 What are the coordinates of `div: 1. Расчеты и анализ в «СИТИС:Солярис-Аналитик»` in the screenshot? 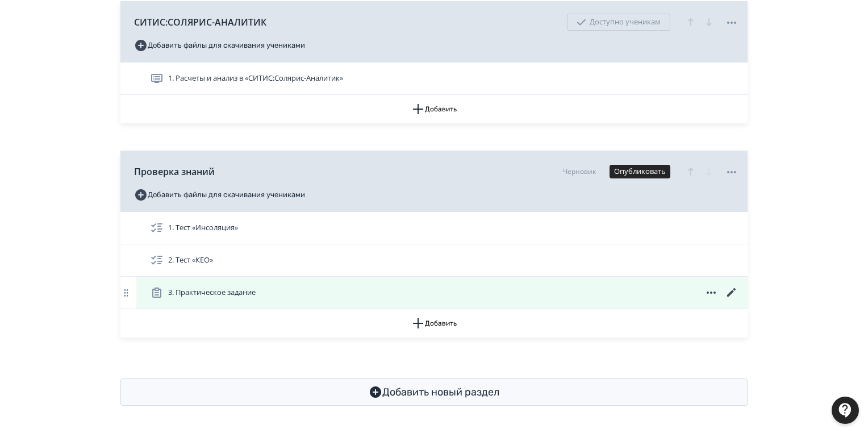 It's located at (434, 78).